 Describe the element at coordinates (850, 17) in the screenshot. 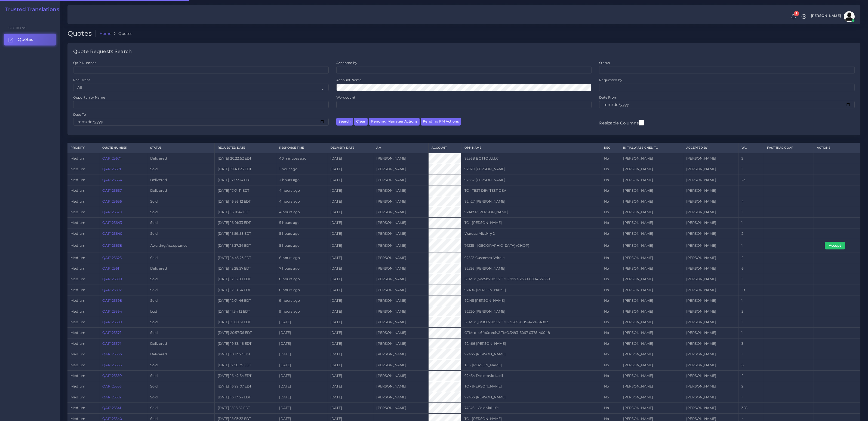

I see `img: avatar` at that location.